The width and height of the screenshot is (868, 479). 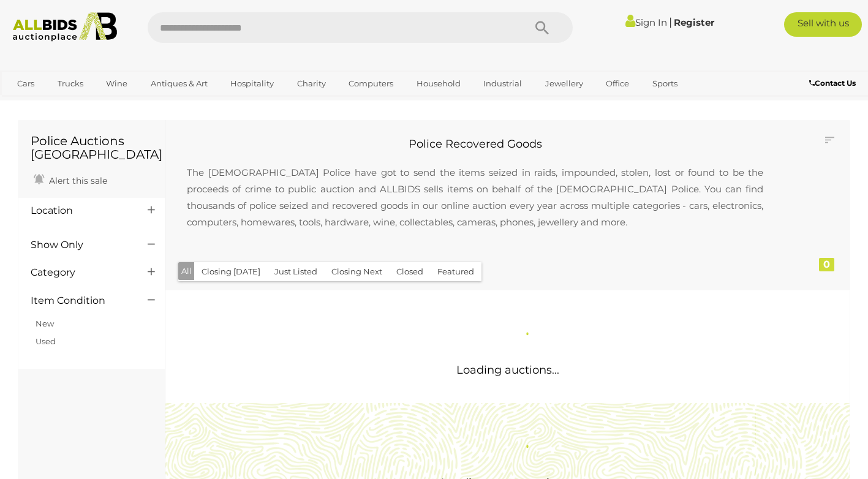 I want to click on div: 0, so click(x=826, y=264).